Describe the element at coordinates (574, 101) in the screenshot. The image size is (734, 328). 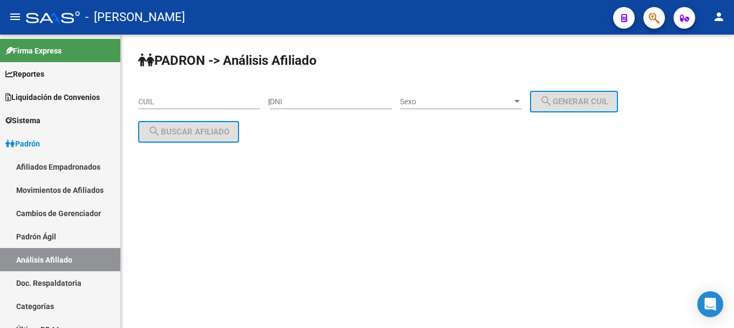
I see `span: Generar CUIL` at that location.